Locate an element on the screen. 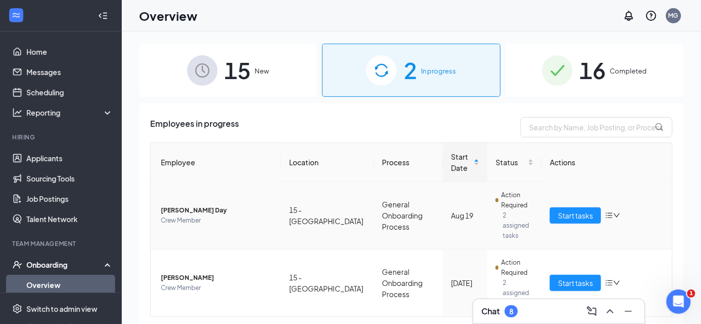 The width and height of the screenshot is (701, 324). button: ComposeMessage is located at coordinates (592, 311).